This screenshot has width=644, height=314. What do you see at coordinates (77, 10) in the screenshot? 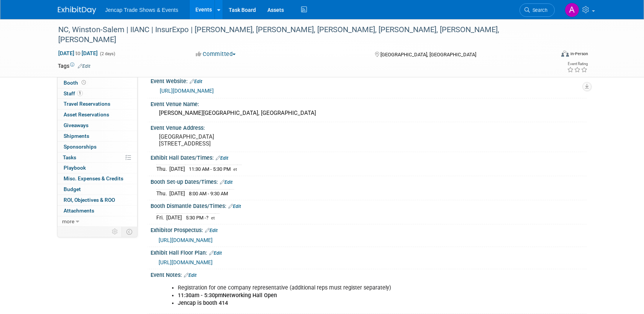
I see `img: ExhibitDay` at bounding box center [77, 10].